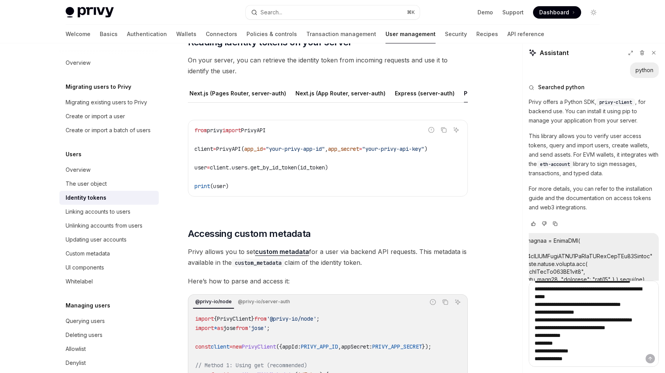  What do you see at coordinates (201, 168) in the screenshot?
I see `span: user` at bounding box center [201, 168].